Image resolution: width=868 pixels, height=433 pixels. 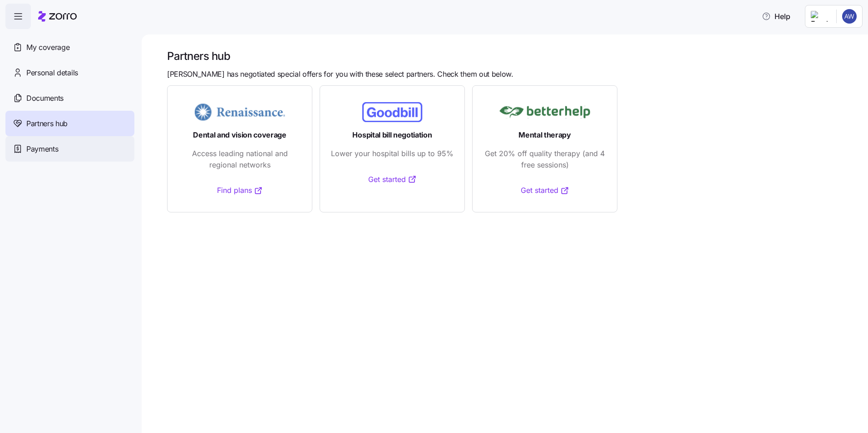 I want to click on a: Find plans, so click(x=240, y=190).